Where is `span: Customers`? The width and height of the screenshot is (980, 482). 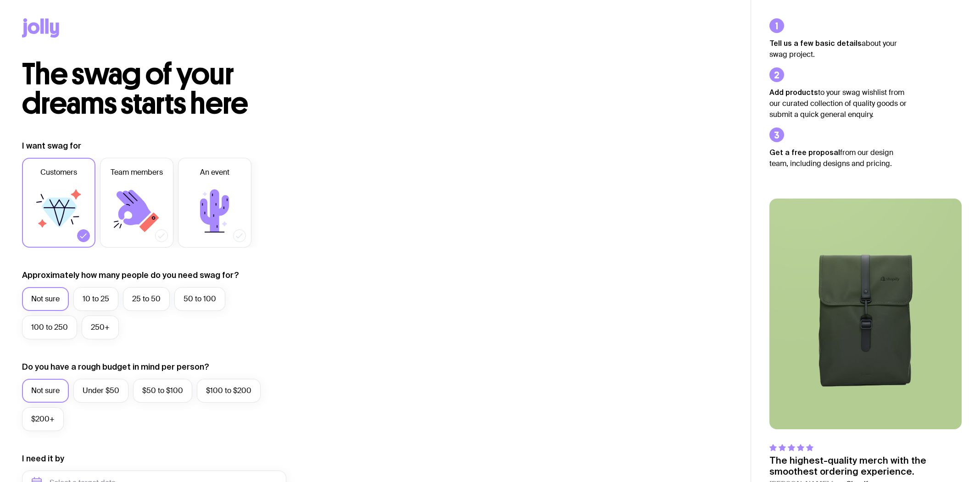 span: Customers is located at coordinates (59, 172).